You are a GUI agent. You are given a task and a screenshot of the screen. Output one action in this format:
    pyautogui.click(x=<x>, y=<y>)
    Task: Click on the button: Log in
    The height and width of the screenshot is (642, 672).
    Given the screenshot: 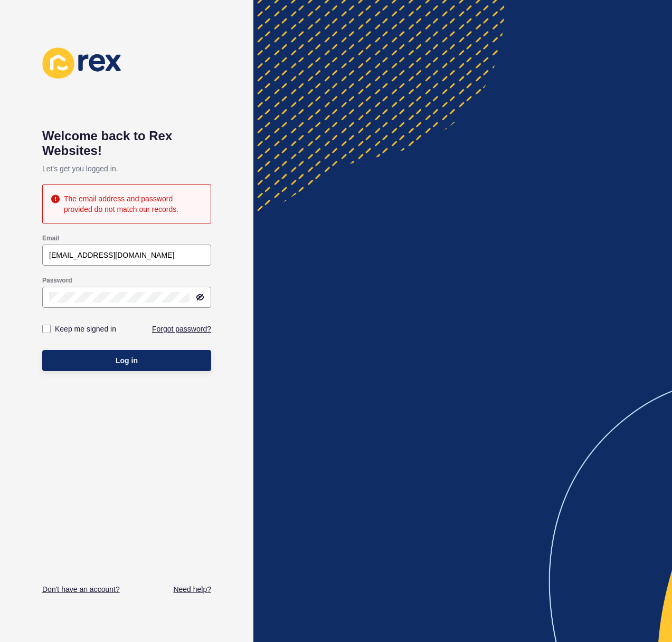 What is the action you would take?
    pyautogui.click(x=127, y=361)
    